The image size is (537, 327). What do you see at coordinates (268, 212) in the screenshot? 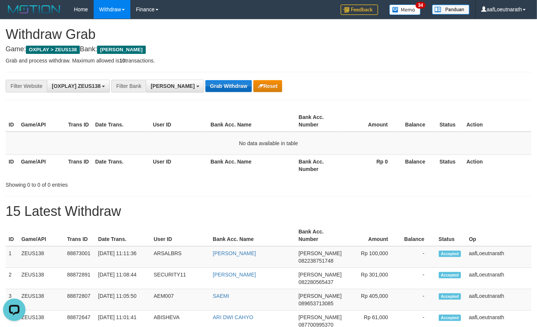
I see `h1: 15 Latest Withdraw` at bounding box center [268, 212].